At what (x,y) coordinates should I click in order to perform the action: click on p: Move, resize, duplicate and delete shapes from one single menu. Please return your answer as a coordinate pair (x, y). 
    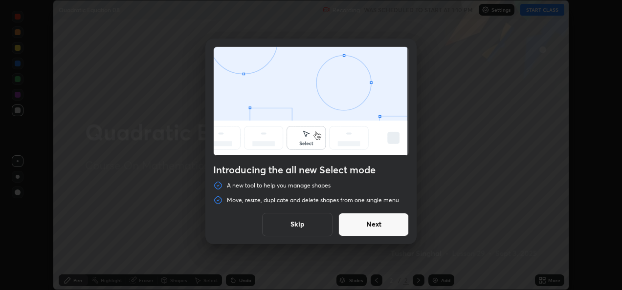
    Looking at the image, I should click on (313, 200).